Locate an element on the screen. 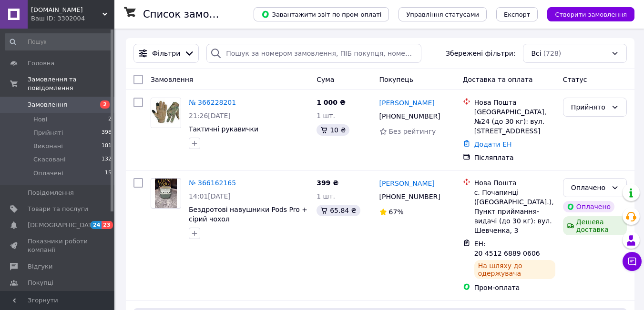  span: Повідомлення is located at coordinates (51, 193).